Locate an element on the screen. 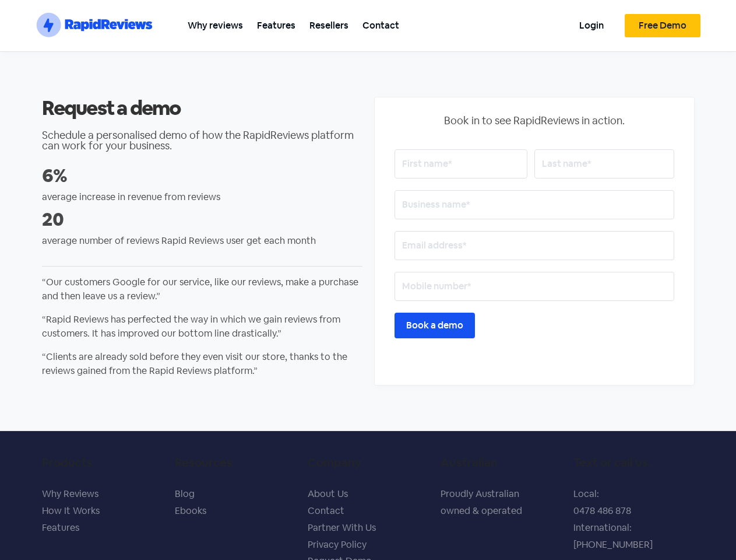  a: Free Demo is located at coordinates (663, 26).